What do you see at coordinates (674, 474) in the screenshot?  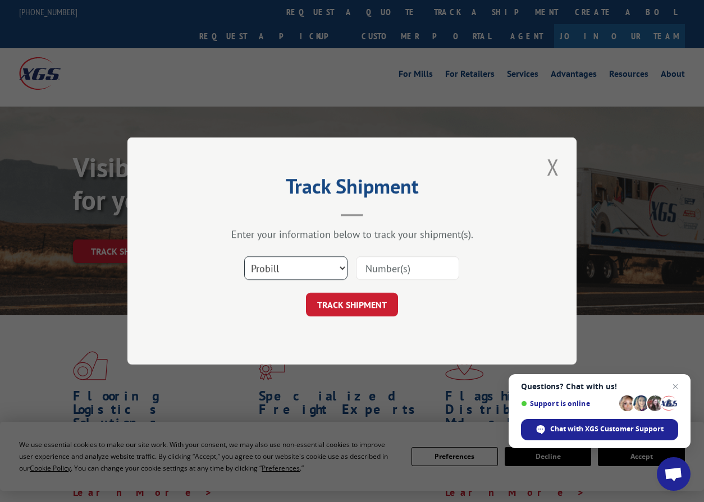 I see `a: Open chat` at bounding box center [674, 474].